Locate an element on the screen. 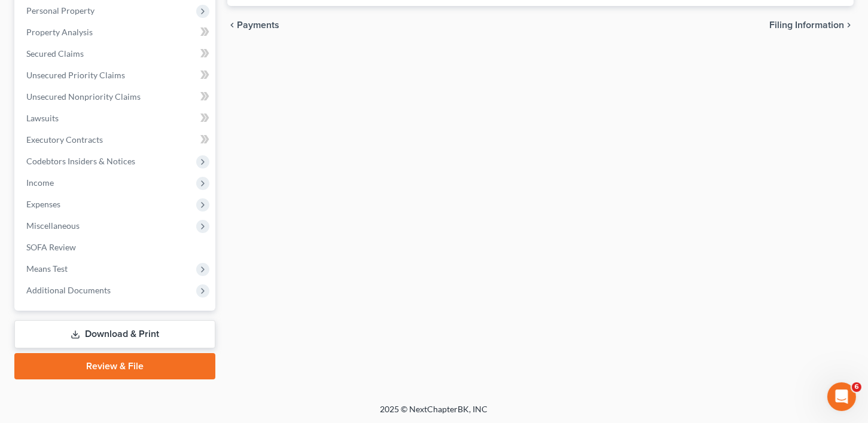 This screenshot has width=868, height=423. span: SOFA Review is located at coordinates (51, 247).